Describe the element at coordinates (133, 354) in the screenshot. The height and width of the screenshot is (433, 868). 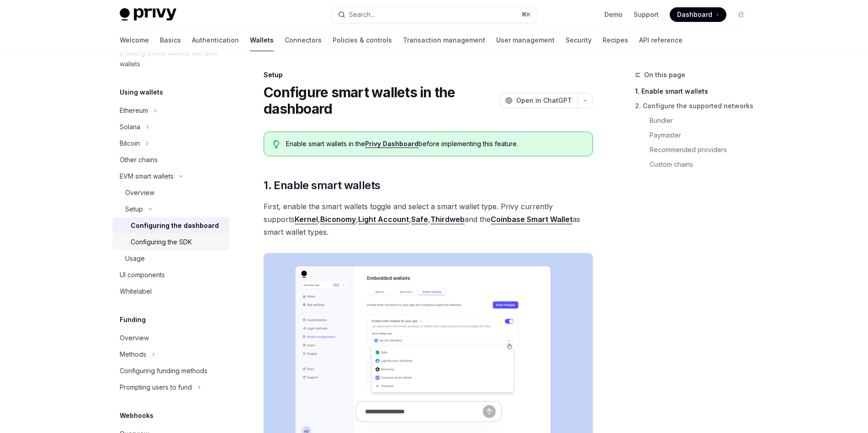
I see `div: Methods` at that location.